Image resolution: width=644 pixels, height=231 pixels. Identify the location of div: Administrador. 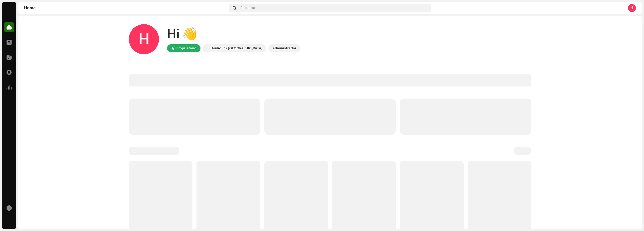
(284, 48).